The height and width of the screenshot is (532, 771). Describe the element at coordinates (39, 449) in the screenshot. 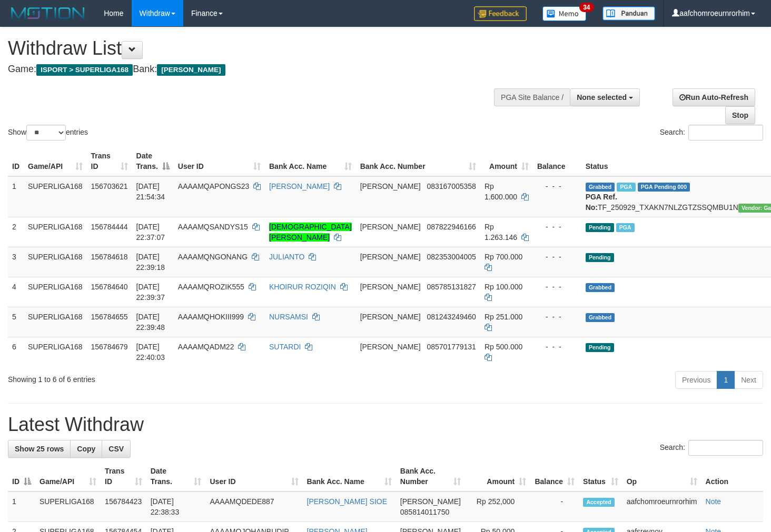

I see `a: Show 25 rows` at that location.